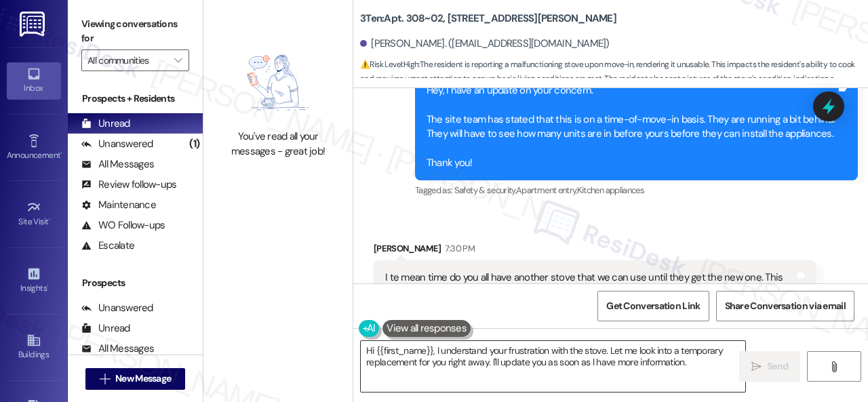 This screenshot has height=402, width=868. Describe the element at coordinates (34, 347) in the screenshot. I see `a: Buildings` at that location.